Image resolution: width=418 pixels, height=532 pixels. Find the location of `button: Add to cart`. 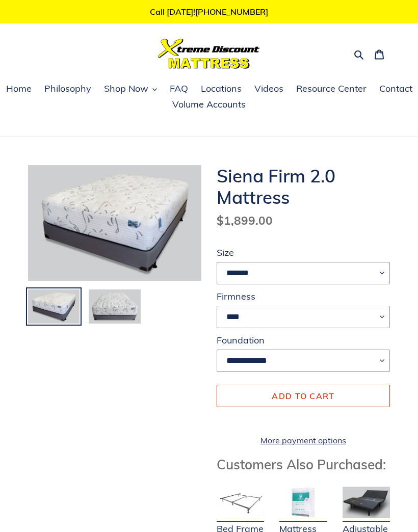

button: Add to cart is located at coordinates (303, 395).